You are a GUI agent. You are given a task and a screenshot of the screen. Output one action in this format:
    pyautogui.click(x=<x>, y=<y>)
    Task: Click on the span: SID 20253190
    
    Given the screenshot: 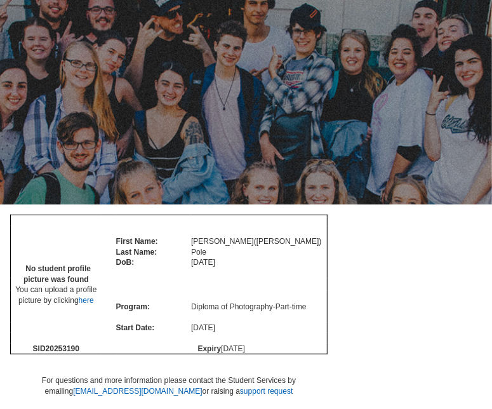 What is the action you would take?
    pyautogui.click(x=56, y=348)
    